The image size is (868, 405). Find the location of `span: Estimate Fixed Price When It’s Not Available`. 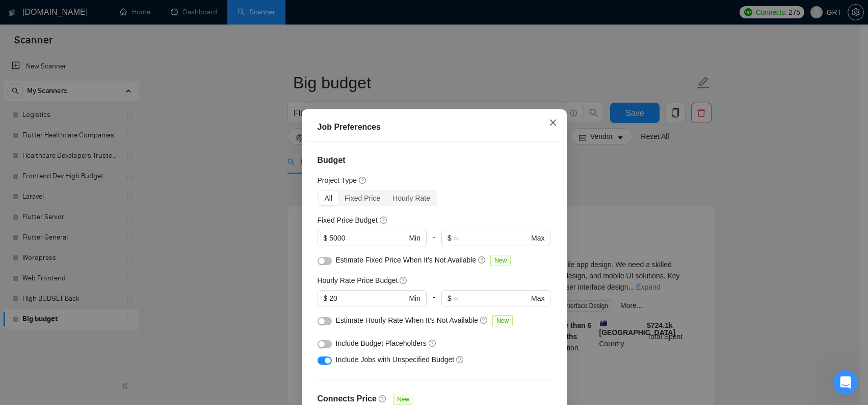

span: Estimate Fixed Price When It’s Not Available is located at coordinates (407, 259).